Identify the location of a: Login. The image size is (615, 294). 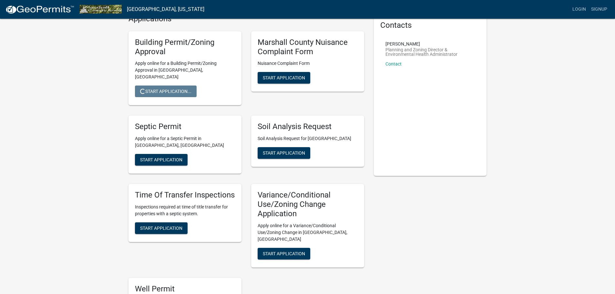
(579, 9).